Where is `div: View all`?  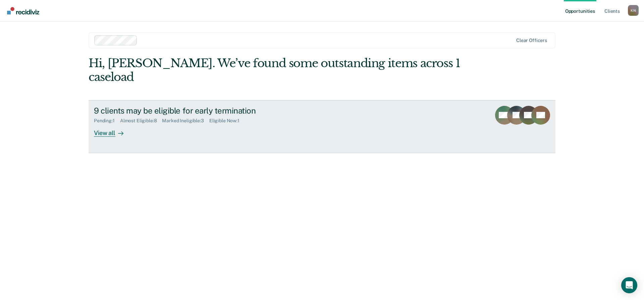
div: View all is located at coordinates (113, 130).